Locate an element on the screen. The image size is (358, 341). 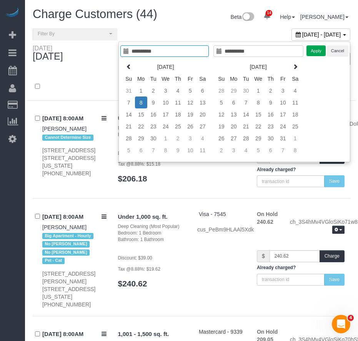
td: 22 is located at coordinates (259, 126).